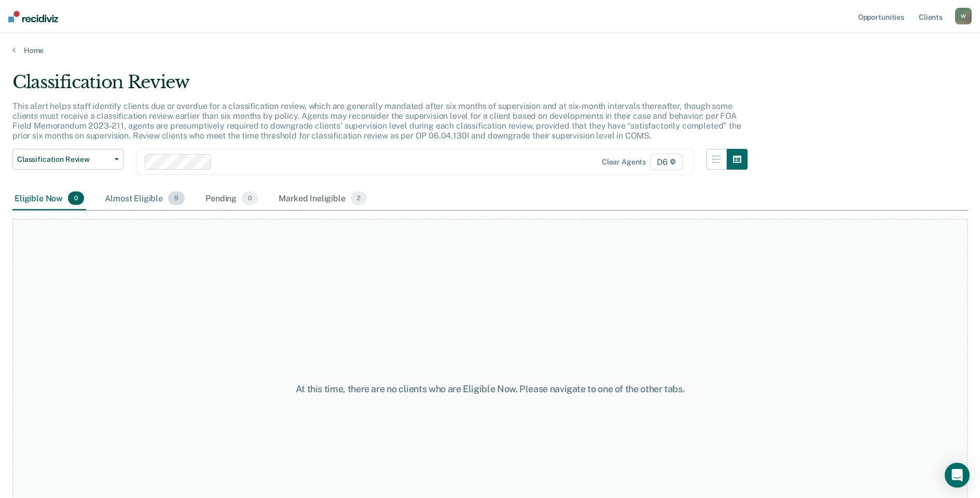 The height and width of the screenshot is (498, 980). I want to click on p: This alert helps staff identify clients due or overdue for a classification review, which are gen..., so click(376, 121).